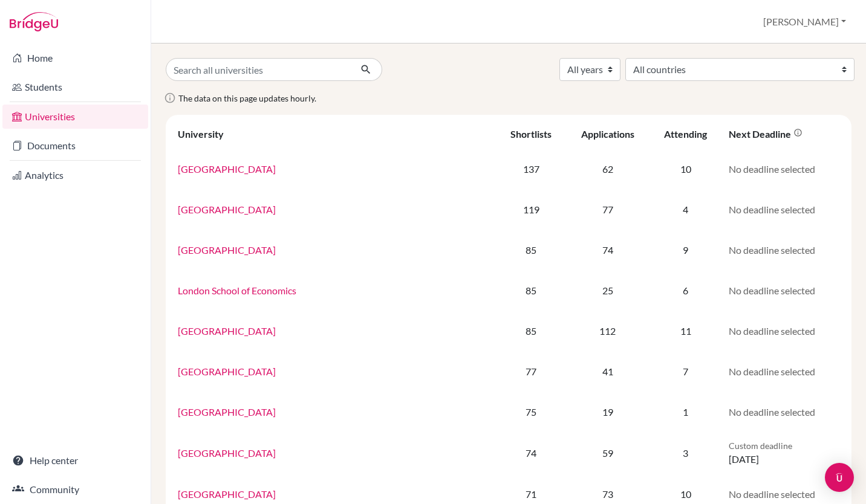 The width and height of the screenshot is (866, 504). Describe the element at coordinates (607, 412) in the screenshot. I see `td: 19` at that location.